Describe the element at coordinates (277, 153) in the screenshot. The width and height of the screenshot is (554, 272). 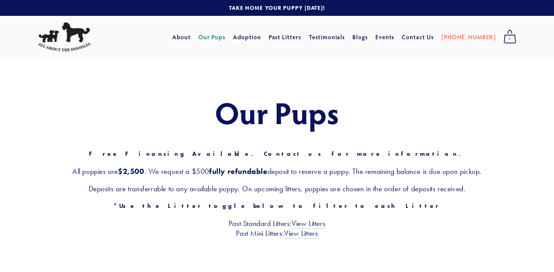
I see `strong: Free Financing Available. Contact us for more information.` at that location.